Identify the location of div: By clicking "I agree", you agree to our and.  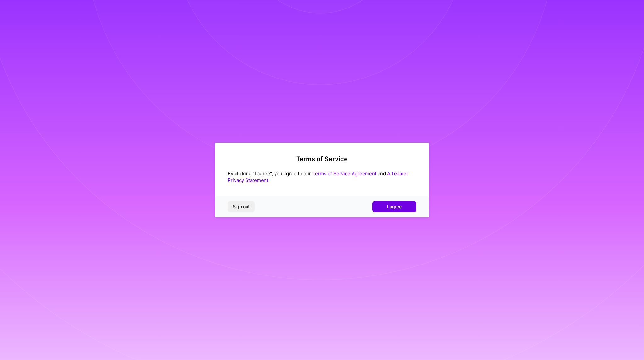
(322, 177).